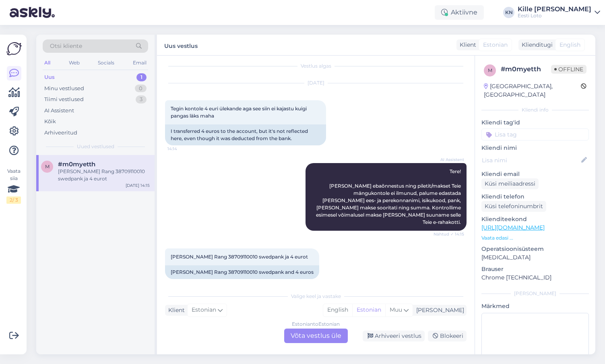  Describe the element at coordinates (182, 282) in the screenshot. I see `span: 14:15` at that location.